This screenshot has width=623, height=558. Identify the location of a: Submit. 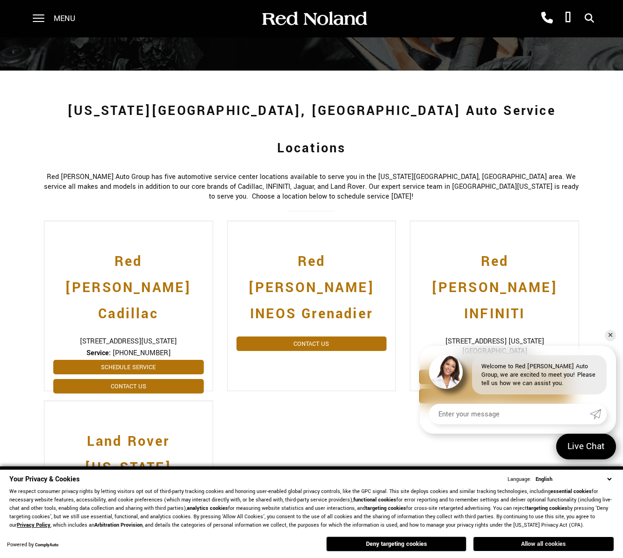
(598, 414).